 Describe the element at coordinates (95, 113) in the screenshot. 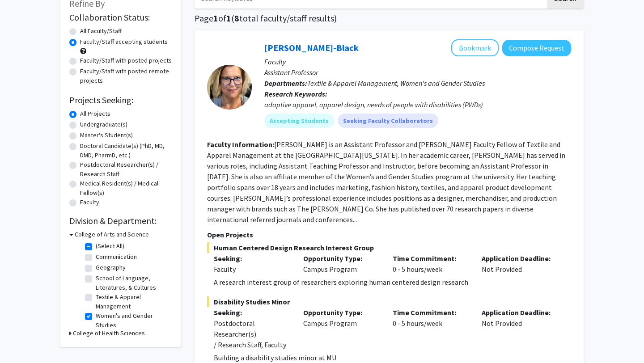

I see `label: All Projects` at that location.